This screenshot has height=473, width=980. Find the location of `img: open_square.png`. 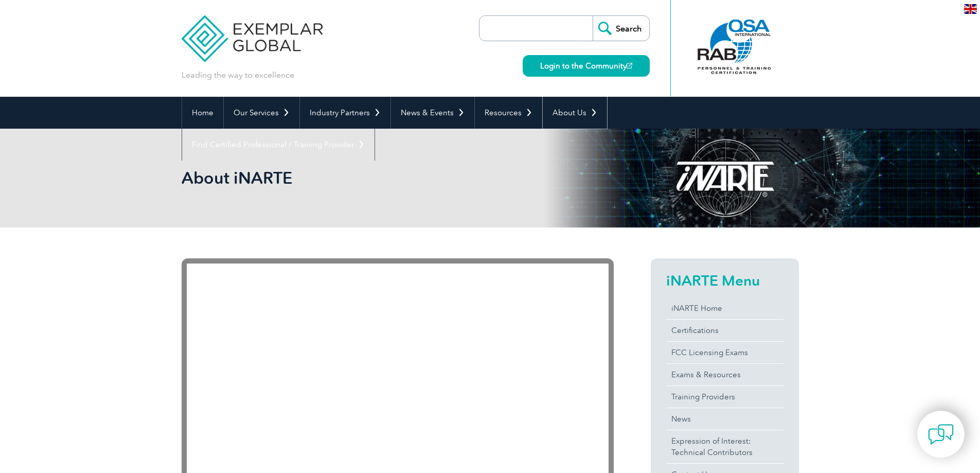

img: open_square.png is located at coordinates (629, 66).